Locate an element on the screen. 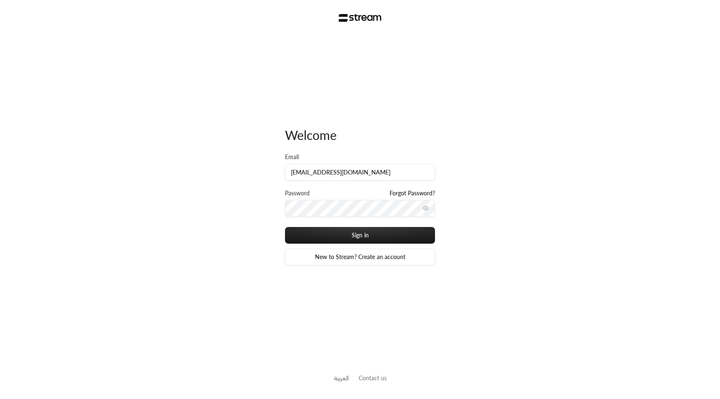  a: Forgot Password? is located at coordinates (412, 193).